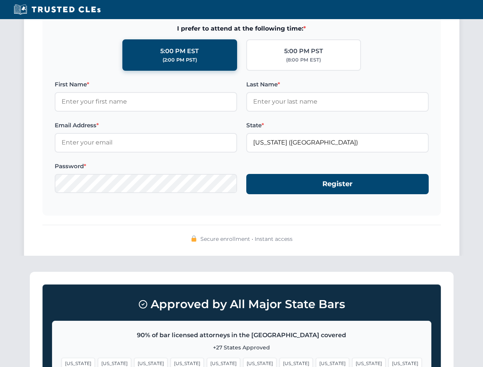 This screenshot has width=483, height=367. What do you see at coordinates (242, 29) in the screenshot?
I see `span: I prefer to attend at the following time:` at bounding box center [242, 29].